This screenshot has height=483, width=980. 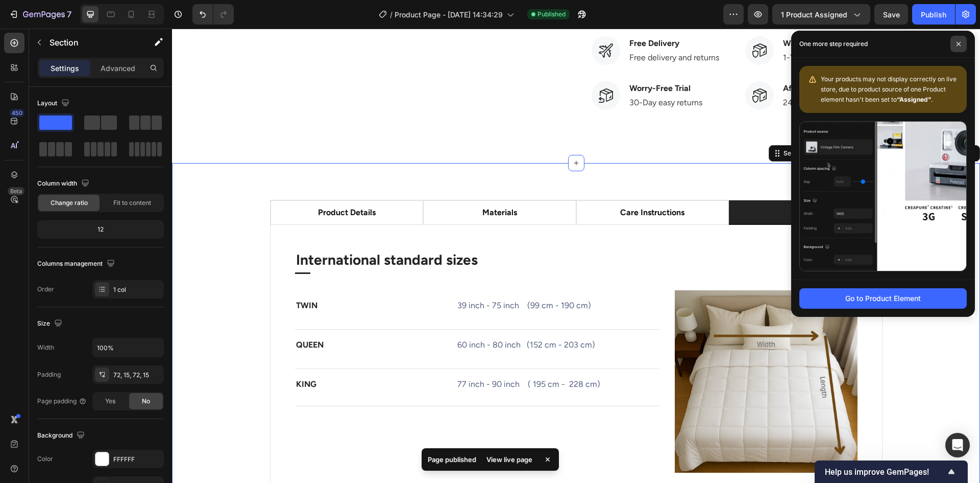 What do you see at coordinates (652, 15) in the screenshot?
I see `p: Warranty` at bounding box center [652, 15].